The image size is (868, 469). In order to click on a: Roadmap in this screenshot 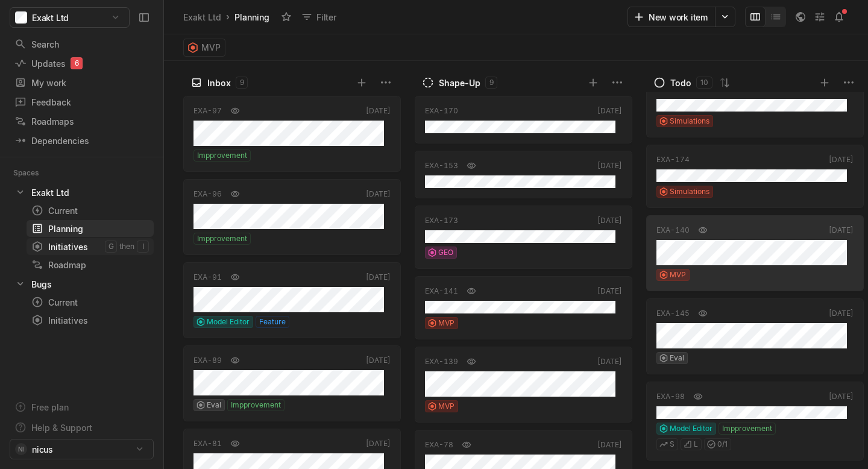, I will do `click(90, 265)`.